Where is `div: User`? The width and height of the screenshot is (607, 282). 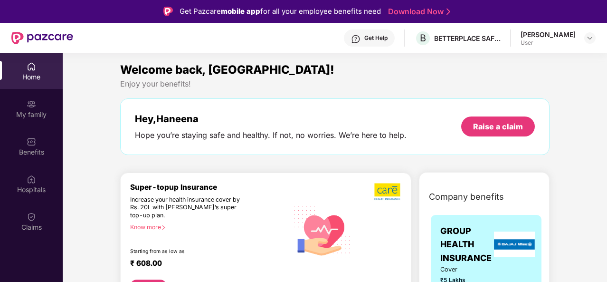 div: User is located at coordinates (548, 43).